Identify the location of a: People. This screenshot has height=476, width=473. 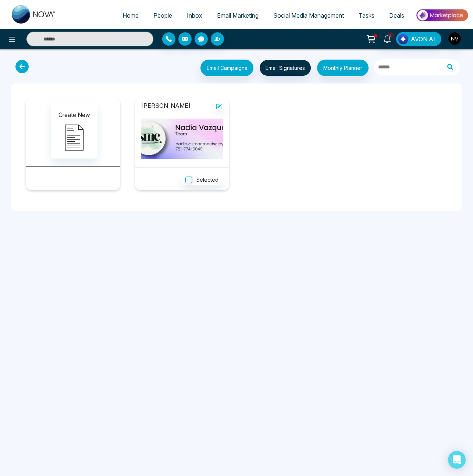
(162, 15).